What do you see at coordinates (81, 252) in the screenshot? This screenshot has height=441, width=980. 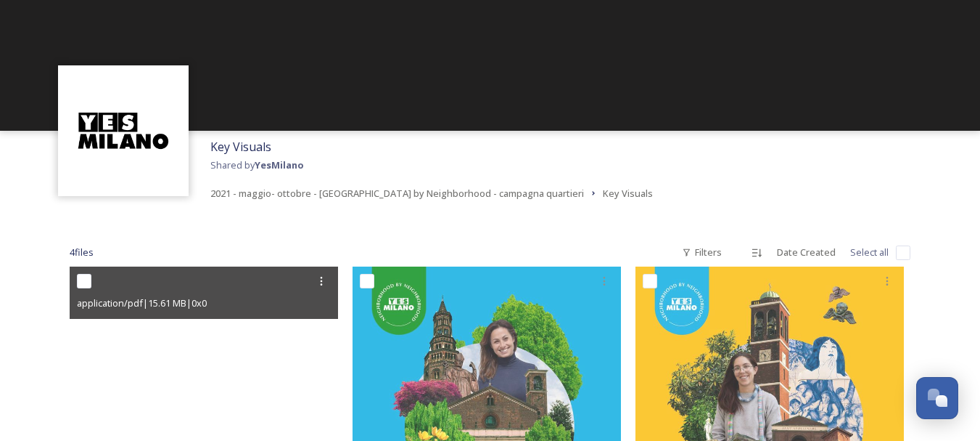 I see `span: 4 file s` at bounding box center [81, 252].